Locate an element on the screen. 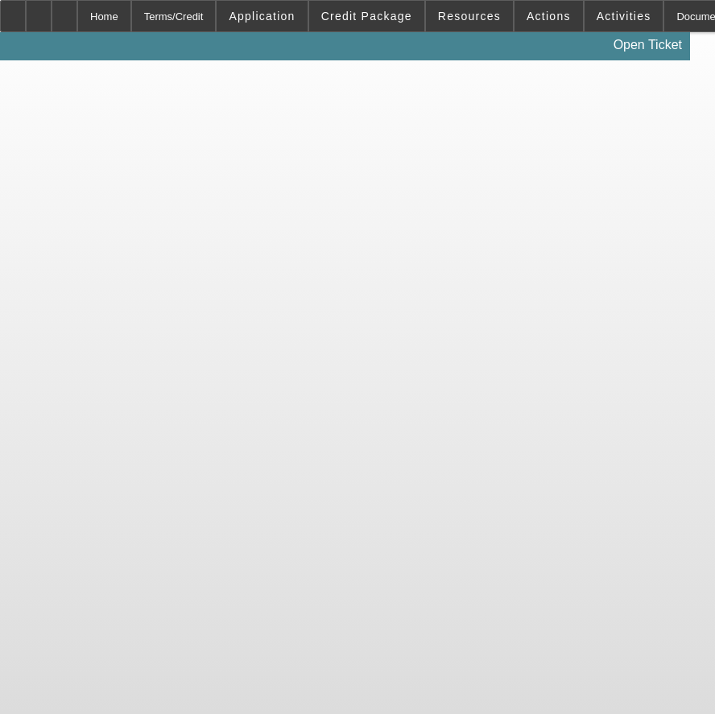 This screenshot has width=715, height=714. a: Open Ticket is located at coordinates (647, 45).